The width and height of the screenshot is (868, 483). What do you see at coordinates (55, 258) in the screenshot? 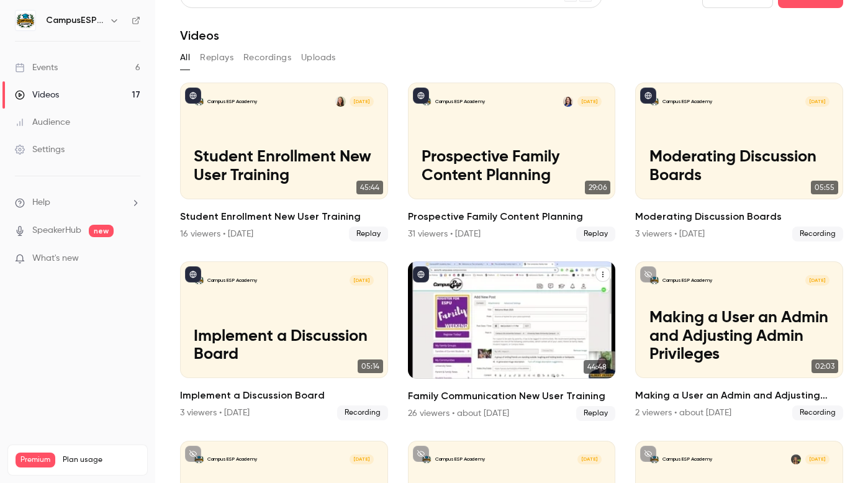
I see `span: What's new` at bounding box center [55, 258].